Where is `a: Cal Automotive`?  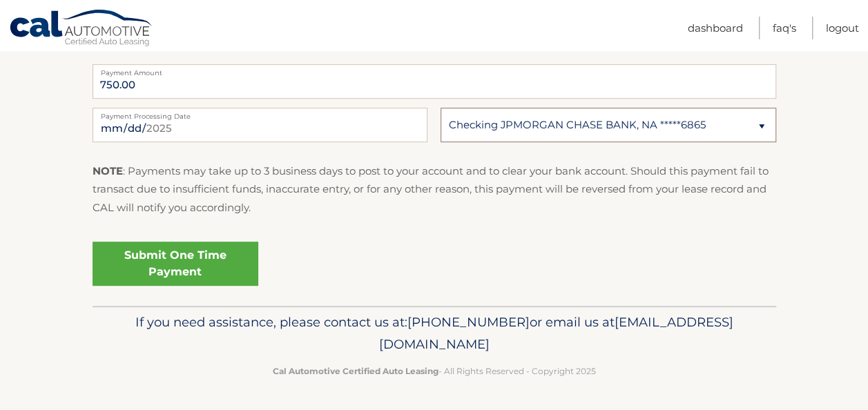
a: Cal Automotive is located at coordinates (81, 29).